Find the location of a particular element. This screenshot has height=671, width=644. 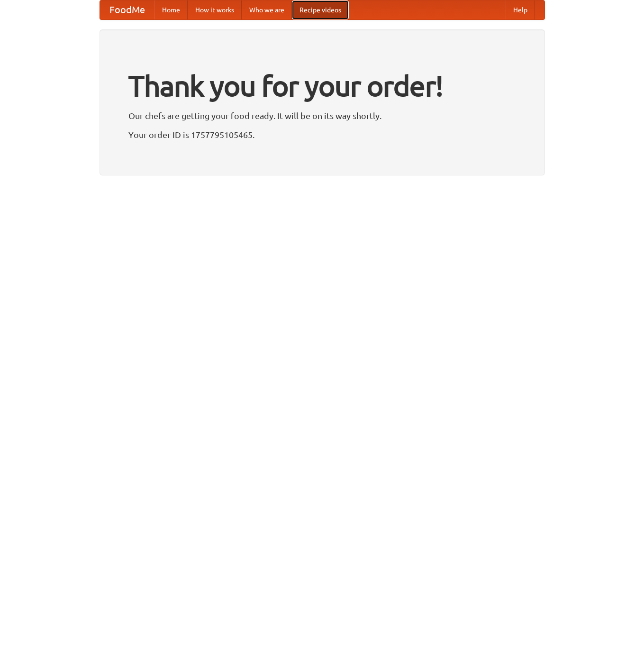

a: Help is located at coordinates (520, 10).